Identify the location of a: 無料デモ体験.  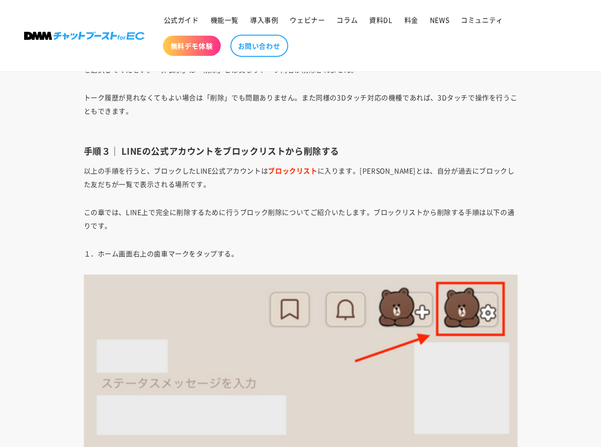
(192, 46).